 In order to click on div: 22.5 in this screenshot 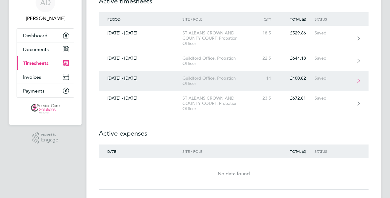, I will do `click(266, 58)`.